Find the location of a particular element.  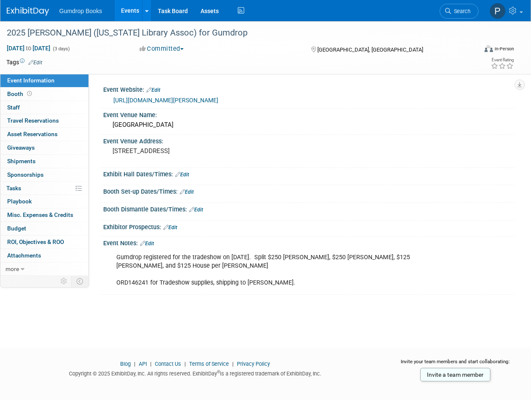

div: Event Format is located at coordinates (476, 50).